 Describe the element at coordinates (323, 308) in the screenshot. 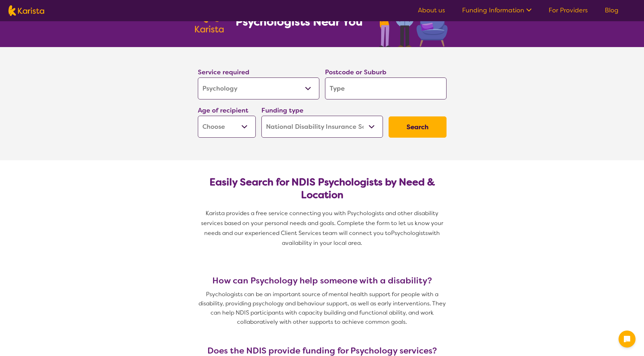

I see `p: Psychologists can be an important source of mental health support for people with a disability, p...` at that location.